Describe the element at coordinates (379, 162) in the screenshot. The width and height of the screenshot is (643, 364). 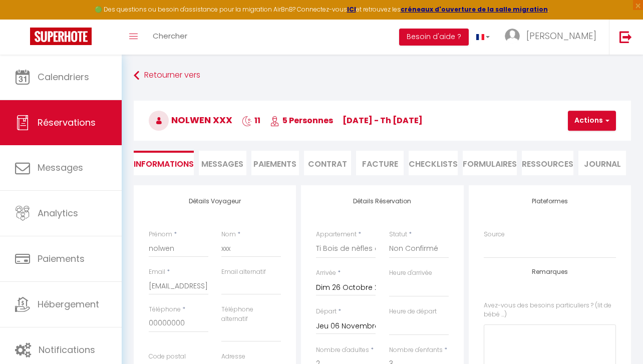
I see `li: Facture` at that location.